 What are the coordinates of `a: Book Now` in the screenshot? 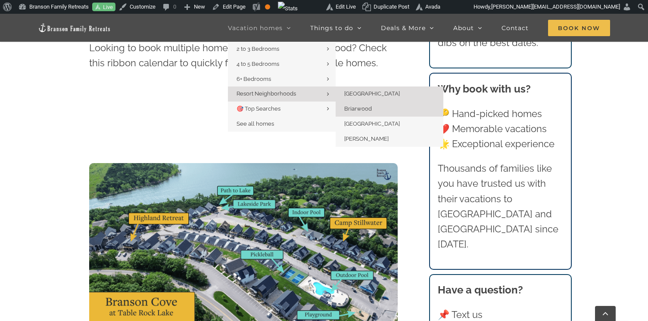 It's located at (579, 28).